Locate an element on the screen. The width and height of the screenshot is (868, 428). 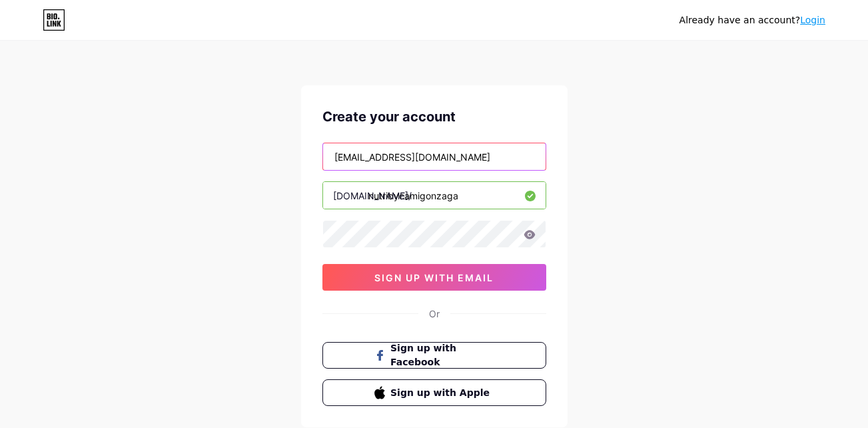
button: Sign up with Facebook is located at coordinates (434, 355).